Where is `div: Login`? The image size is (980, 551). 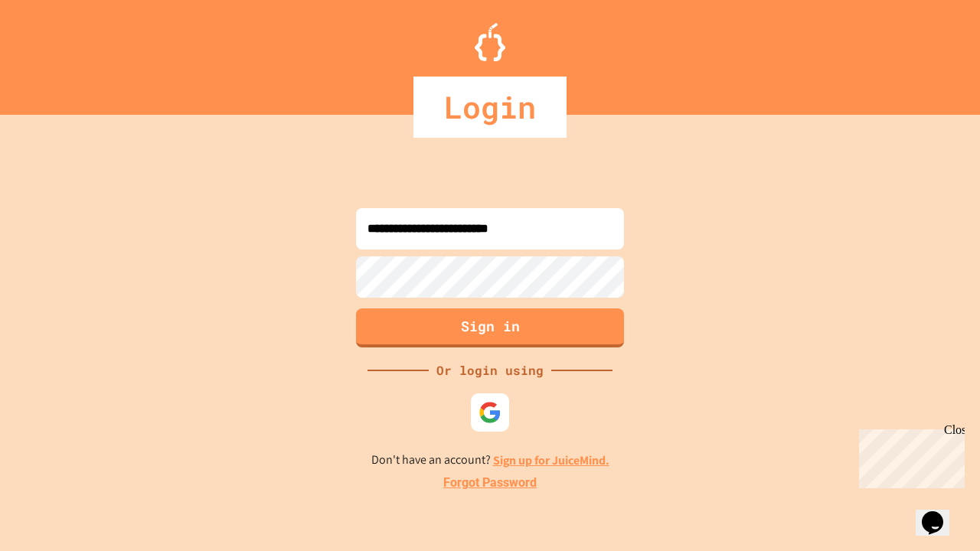 div: Login is located at coordinates (490, 107).